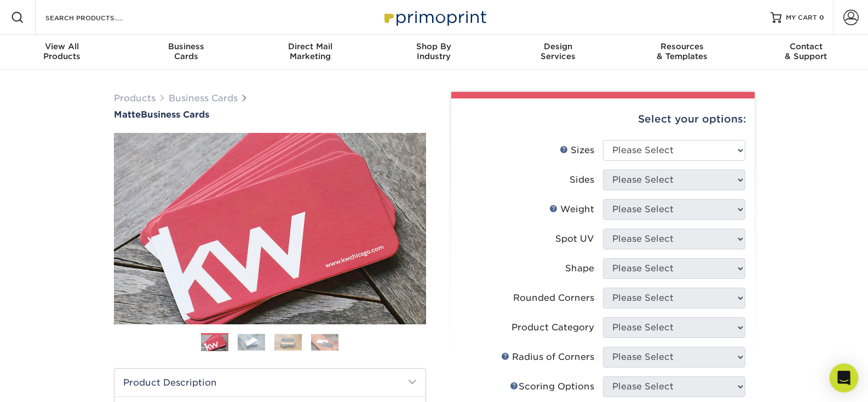 The height and width of the screenshot is (402, 868). What do you see at coordinates (310, 51) in the screenshot?
I see `div: Marketing` at bounding box center [310, 51].